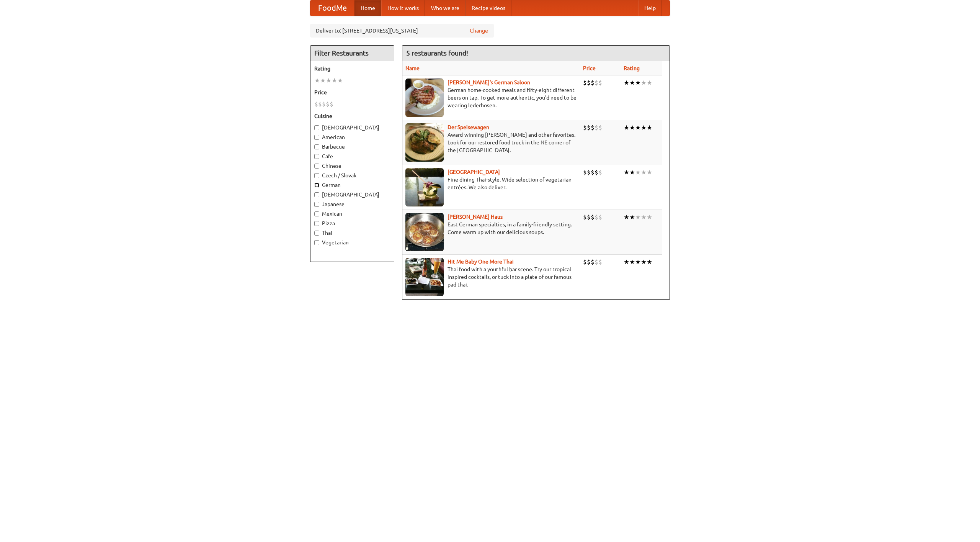 The image size is (980, 542). I want to click on a: Recipe videos, so click(489, 8).